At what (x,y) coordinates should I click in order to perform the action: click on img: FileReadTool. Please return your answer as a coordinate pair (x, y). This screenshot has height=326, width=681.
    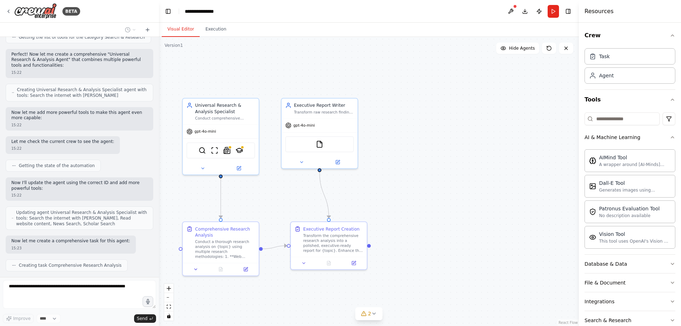
    Looking at the image, I should click on (319, 144).